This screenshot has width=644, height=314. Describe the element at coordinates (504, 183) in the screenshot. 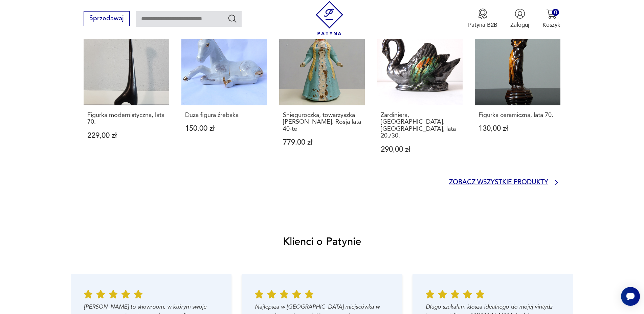

I see `a: Zobacz wszystkie produkty` at that location.